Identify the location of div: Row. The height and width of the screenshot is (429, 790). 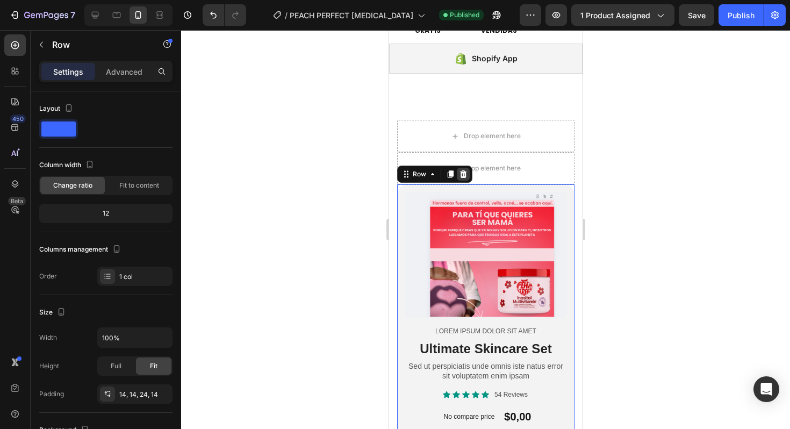
(30, 144).